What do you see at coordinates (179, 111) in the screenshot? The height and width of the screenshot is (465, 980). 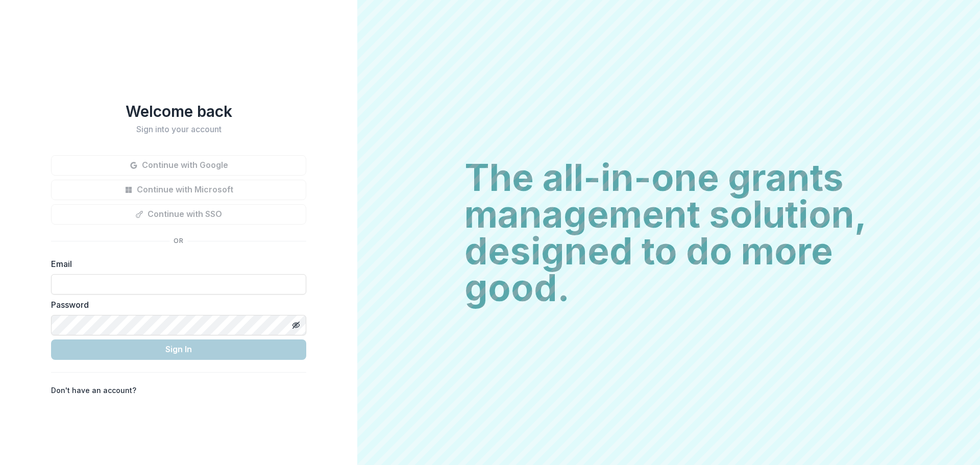 I see `h1: Welcome back` at bounding box center [179, 111].